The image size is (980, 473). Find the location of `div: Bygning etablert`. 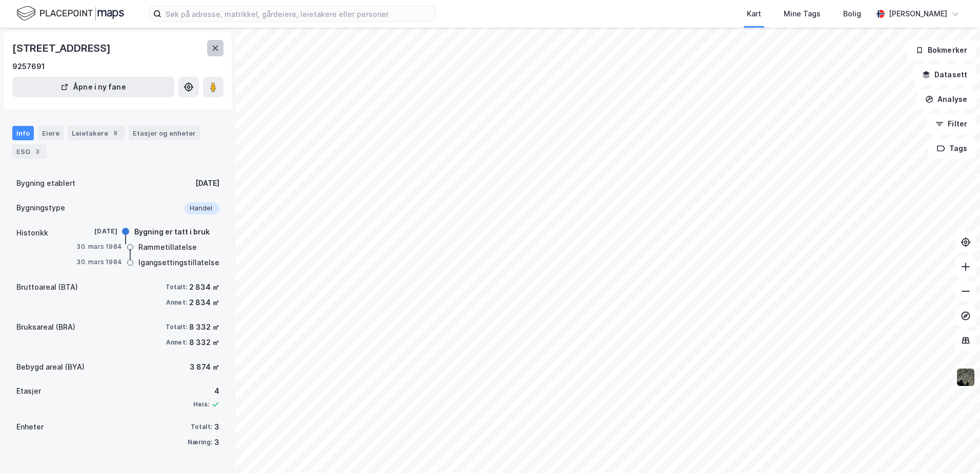

div: Bygning etablert is located at coordinates (46, 184).